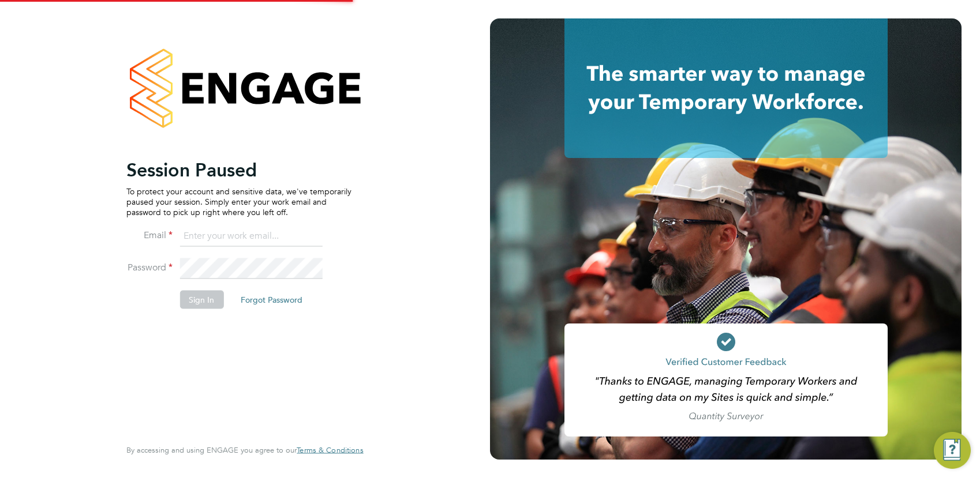 Image resolution: width=980 pixels, height=478 pixels. I want to click on button: Sign In, so click(201, 299).